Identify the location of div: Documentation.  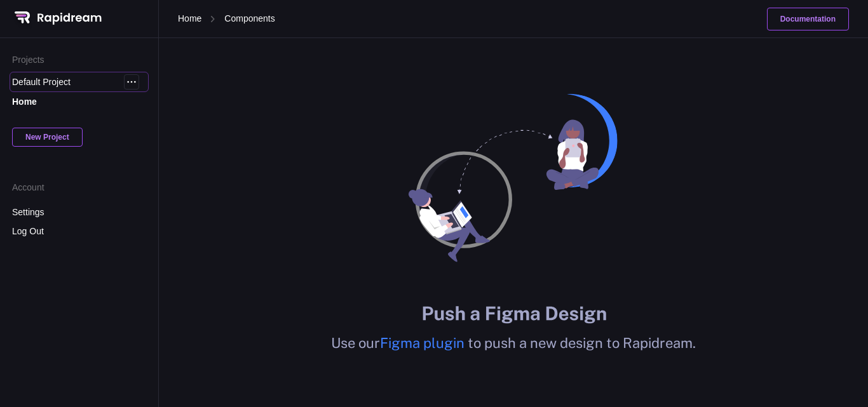
(808, 19).